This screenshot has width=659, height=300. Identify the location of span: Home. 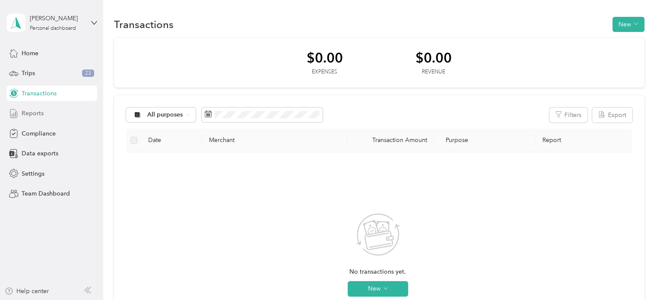
(30, 53).